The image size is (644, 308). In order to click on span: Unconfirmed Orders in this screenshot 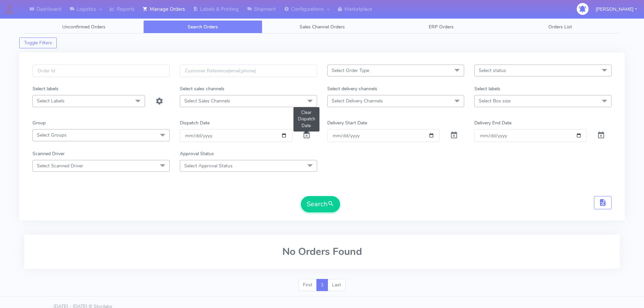, I will do `click(84, 27)`.